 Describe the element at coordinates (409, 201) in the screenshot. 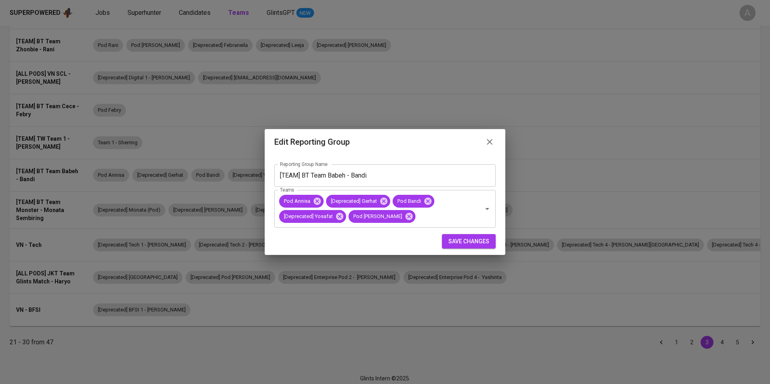

I see `span: Pod Bandi` at that location.